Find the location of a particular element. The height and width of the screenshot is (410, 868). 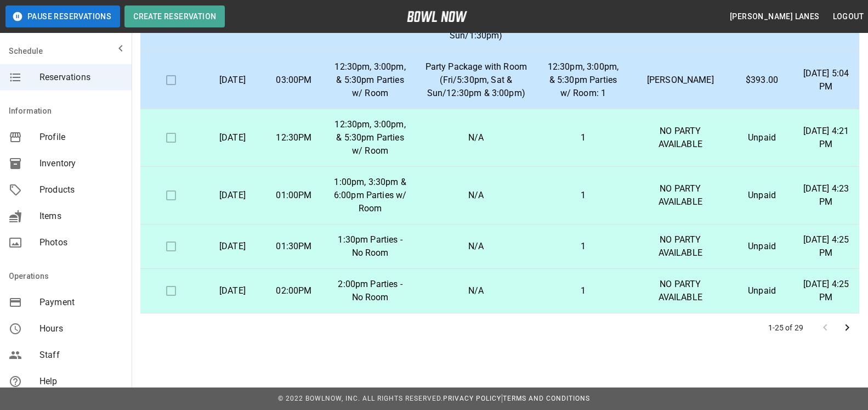

button: Create Reservation is located at coordinates (175, 17).